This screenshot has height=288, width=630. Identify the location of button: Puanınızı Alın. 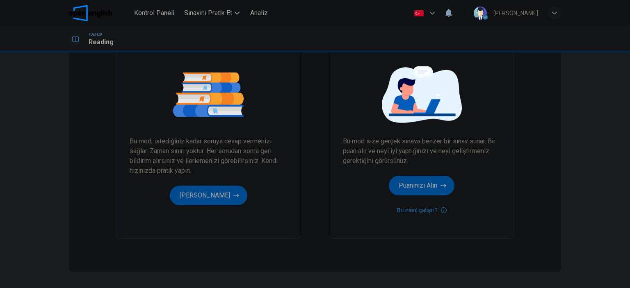
(422, 186).